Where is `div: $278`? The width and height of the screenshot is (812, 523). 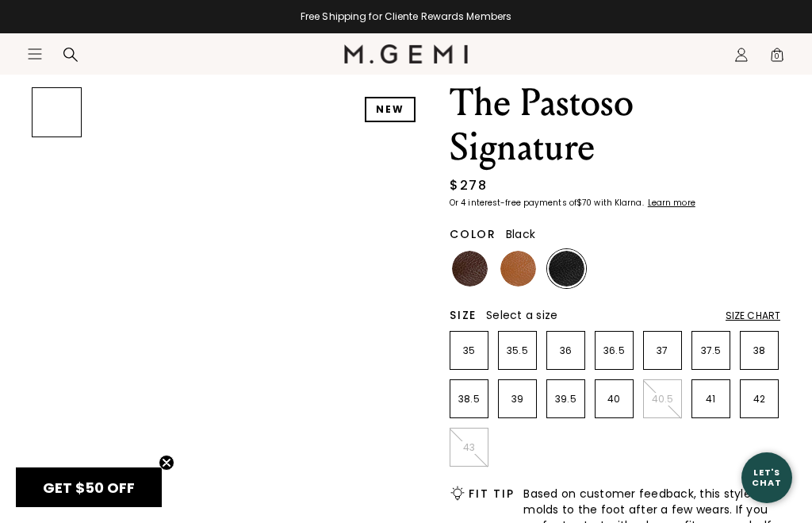
div: $278 is located at coordinates (467, 185).